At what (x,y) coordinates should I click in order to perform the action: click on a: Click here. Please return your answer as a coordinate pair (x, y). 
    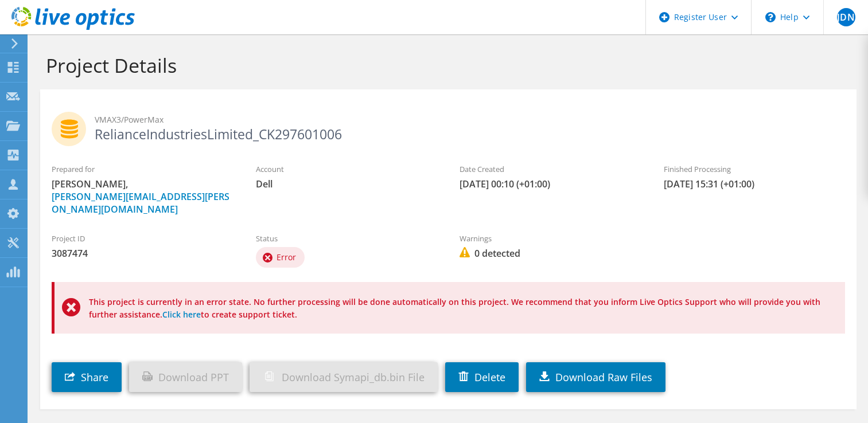
    Looking at the image, I should click on (182, 314).